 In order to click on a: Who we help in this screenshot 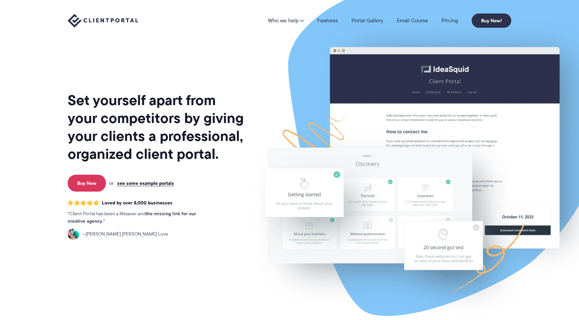, I will do `click(286, 21)`.